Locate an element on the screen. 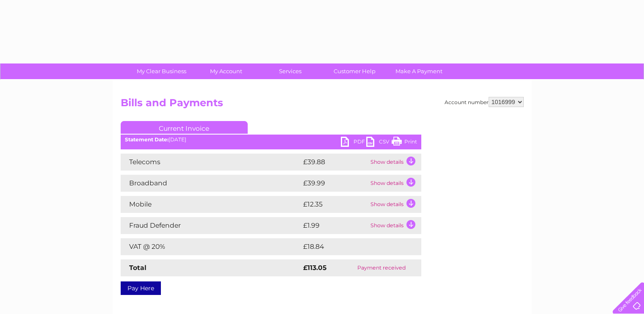 The image size is (644, 314). a: Customer Help is located at coordinates (354, 71).